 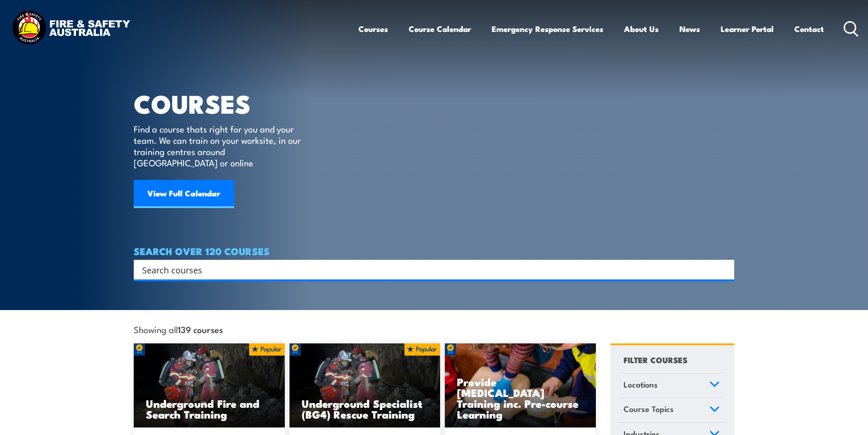 What do you see at coordinates (365, 385) in the screenshot?
I see `a: Underground Specialist (BG4) Rescue Training` at bounding box center [365, 385].